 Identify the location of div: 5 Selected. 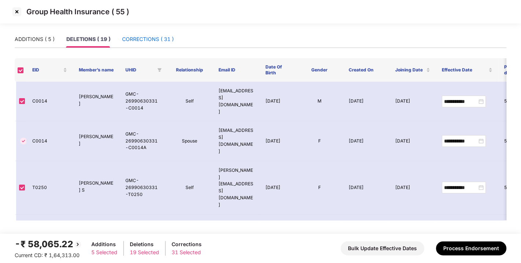
(104, 252).